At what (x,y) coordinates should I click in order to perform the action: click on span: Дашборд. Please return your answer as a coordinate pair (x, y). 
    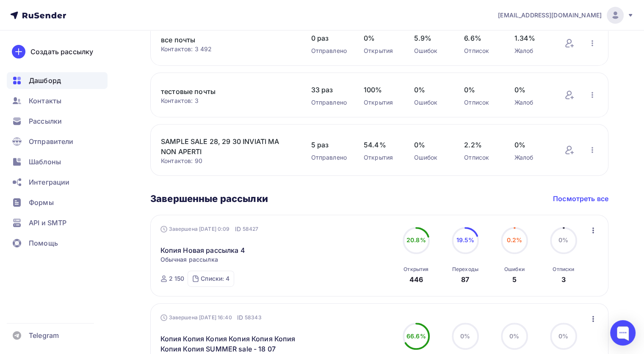
    Looking at the image, I should click on (45, 81).